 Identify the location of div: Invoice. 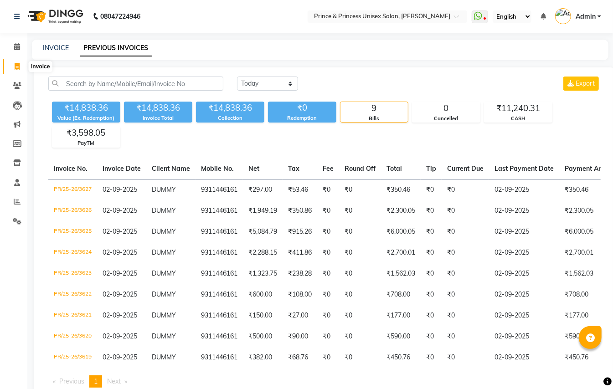
(40, 67).